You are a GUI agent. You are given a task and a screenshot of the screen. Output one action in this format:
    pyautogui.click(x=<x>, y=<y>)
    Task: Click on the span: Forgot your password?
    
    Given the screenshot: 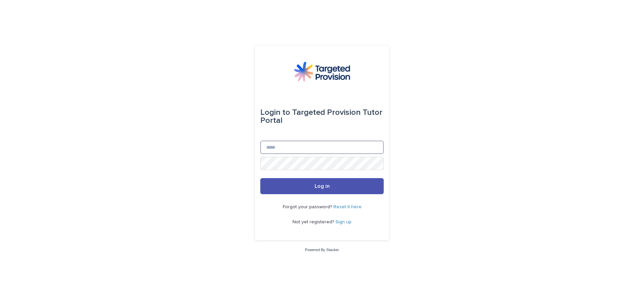 What is the action you would take?
    pyautogui.click(x=308, y=207)
    